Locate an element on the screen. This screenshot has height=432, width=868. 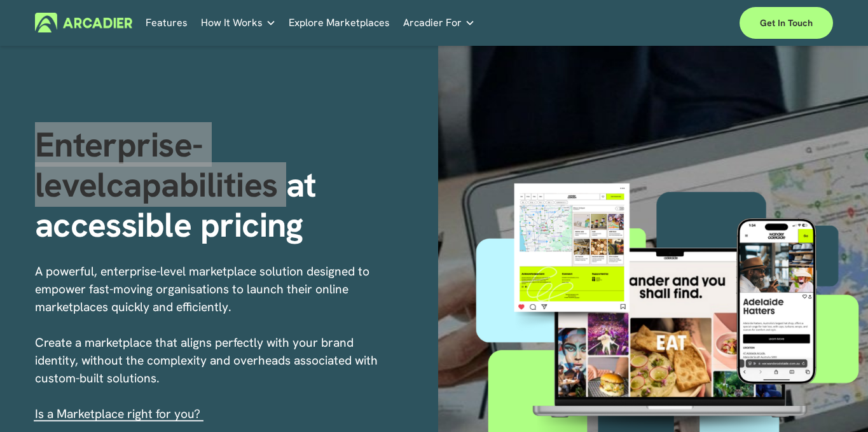
a: Get in touch is located at coordinates (785, 23).